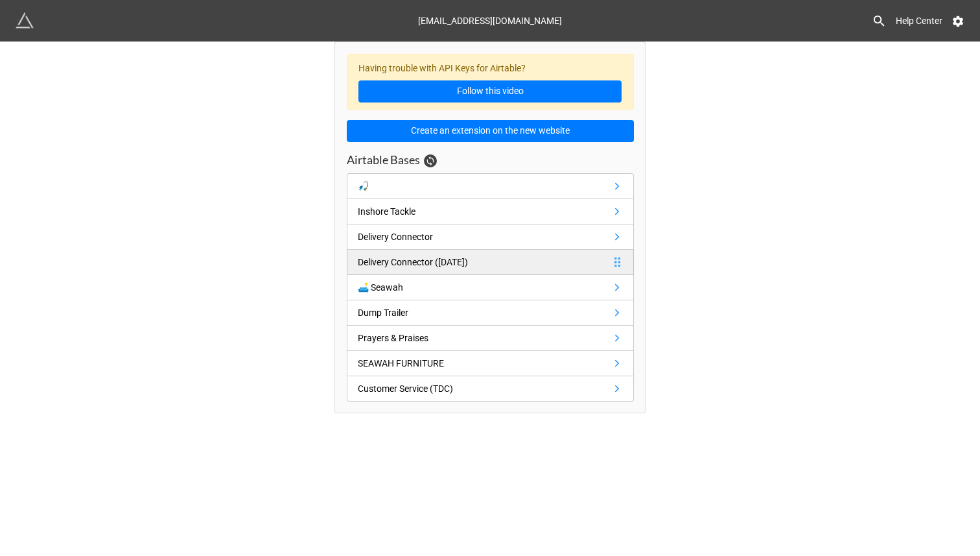 The image size is (980, 556). What do you see at coordinates (490, 338) in the screenshot?
I see `a: Prayers & Praises` at bounding box center [490, 338].